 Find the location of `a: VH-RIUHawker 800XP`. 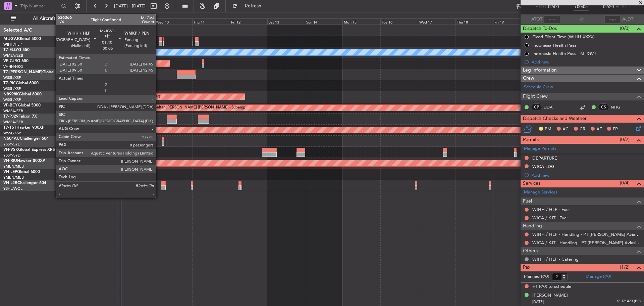

a: VH-RIUHawker 800XP is located at coordinates (24, 161).